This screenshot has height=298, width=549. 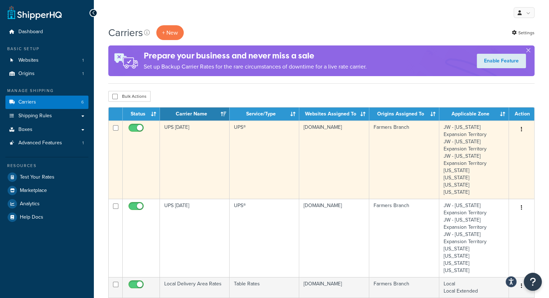 I want to click on span: Shipping Rules, so click(x=35, y=116).